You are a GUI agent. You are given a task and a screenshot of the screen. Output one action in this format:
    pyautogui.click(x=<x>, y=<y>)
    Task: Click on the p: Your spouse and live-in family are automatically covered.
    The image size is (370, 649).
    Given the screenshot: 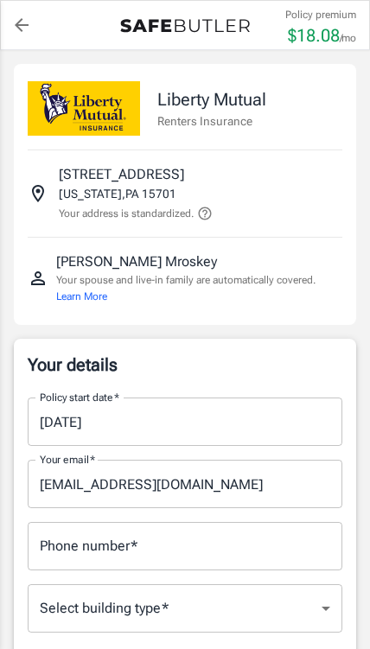 What is the action you would take?
    pyautogui.click(x=199, y=288)
    